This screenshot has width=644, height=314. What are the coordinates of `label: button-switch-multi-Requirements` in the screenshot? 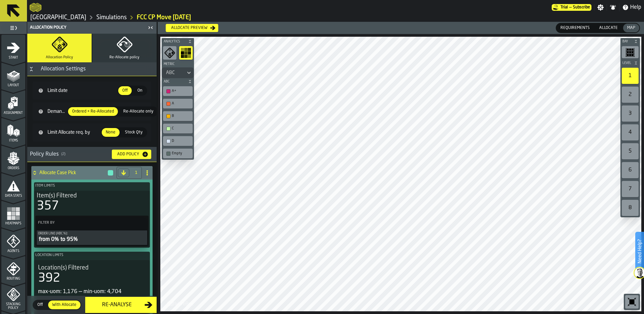 It's located at (575, 28).